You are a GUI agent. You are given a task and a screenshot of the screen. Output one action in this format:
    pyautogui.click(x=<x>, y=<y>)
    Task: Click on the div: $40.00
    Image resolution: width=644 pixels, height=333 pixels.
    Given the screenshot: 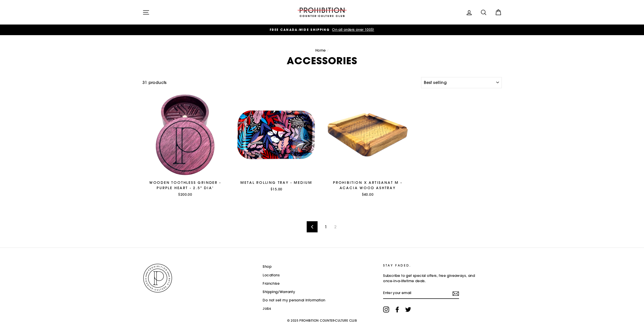 What is the action you would take?
    pyautogui.click(x=368, y=195)
    